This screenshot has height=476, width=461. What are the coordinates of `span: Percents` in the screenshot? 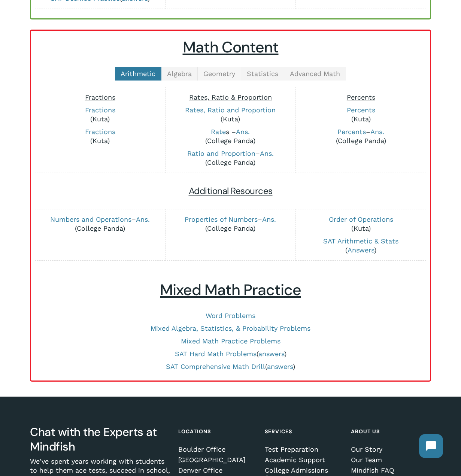 It's located at (361, 97).